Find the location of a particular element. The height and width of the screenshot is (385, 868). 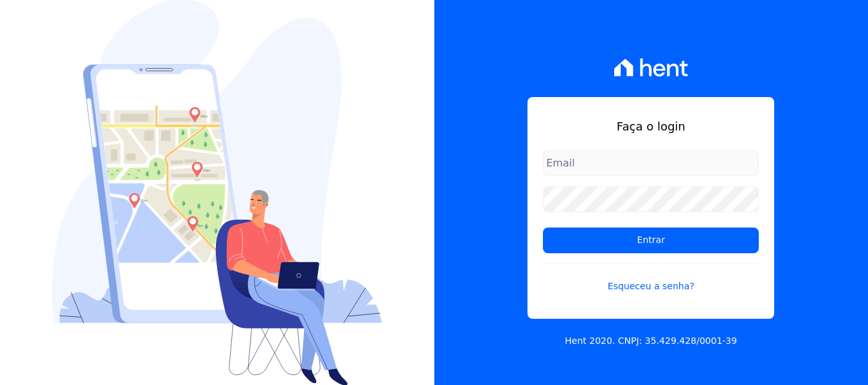

a: Esqueceu a senha? is located at coordinates (651, 279).